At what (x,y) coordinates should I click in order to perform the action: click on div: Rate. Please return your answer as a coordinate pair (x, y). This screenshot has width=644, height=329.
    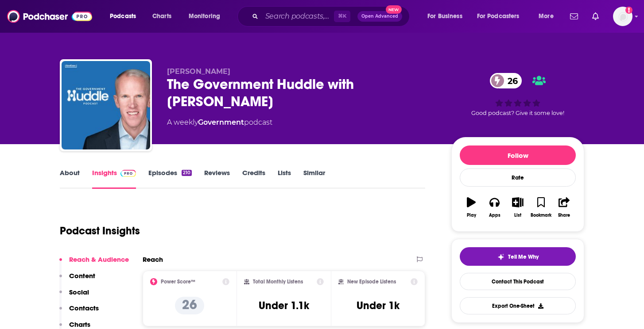
    Looking at the image, I should click on (518, 177).